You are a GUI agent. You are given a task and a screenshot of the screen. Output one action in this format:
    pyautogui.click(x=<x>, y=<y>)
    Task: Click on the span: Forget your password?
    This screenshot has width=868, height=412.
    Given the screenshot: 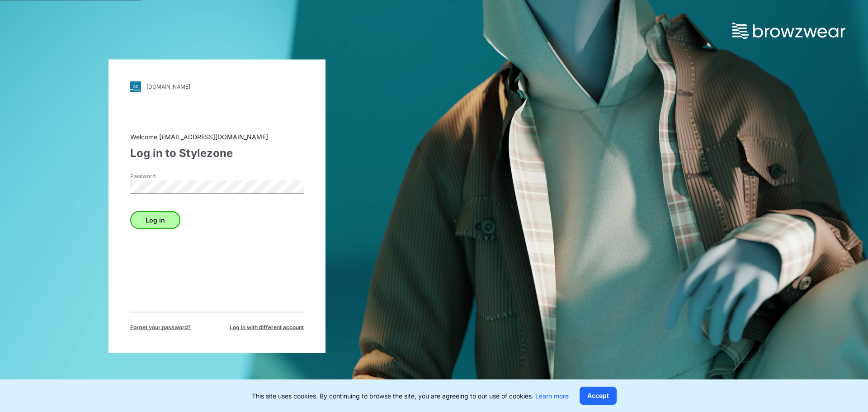 What is the action you would take?
    pyautogui.click(x=160, y=327)
    